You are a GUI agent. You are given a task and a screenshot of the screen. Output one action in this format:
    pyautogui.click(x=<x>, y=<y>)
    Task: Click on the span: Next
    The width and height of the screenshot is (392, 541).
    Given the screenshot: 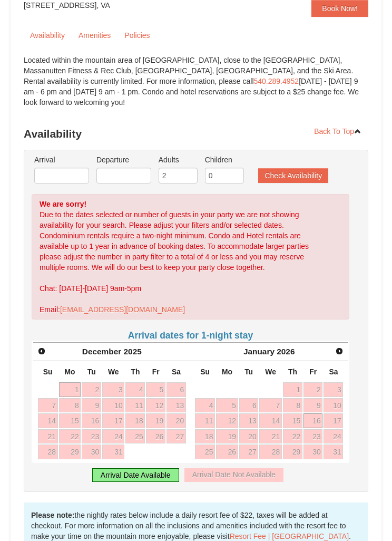 What is the action you would take?
    pyautogui.click(x=340, y=351)
    